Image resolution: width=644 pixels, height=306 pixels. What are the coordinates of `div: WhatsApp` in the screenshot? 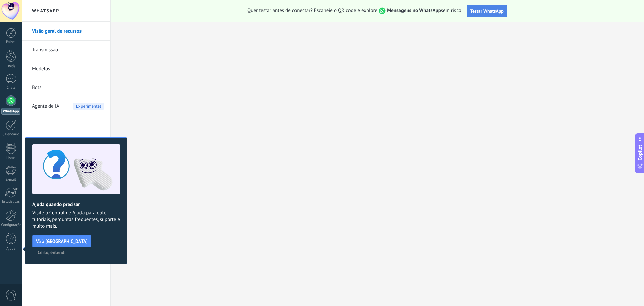 It's located at (11, 111).